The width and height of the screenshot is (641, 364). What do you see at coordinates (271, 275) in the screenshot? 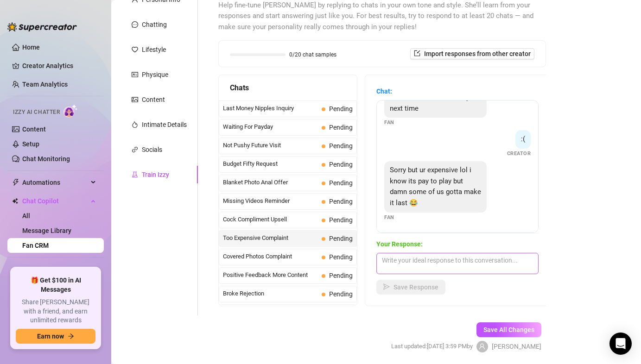
I see `span: Positive Feedback More Content` at bounding box center [271, 275].